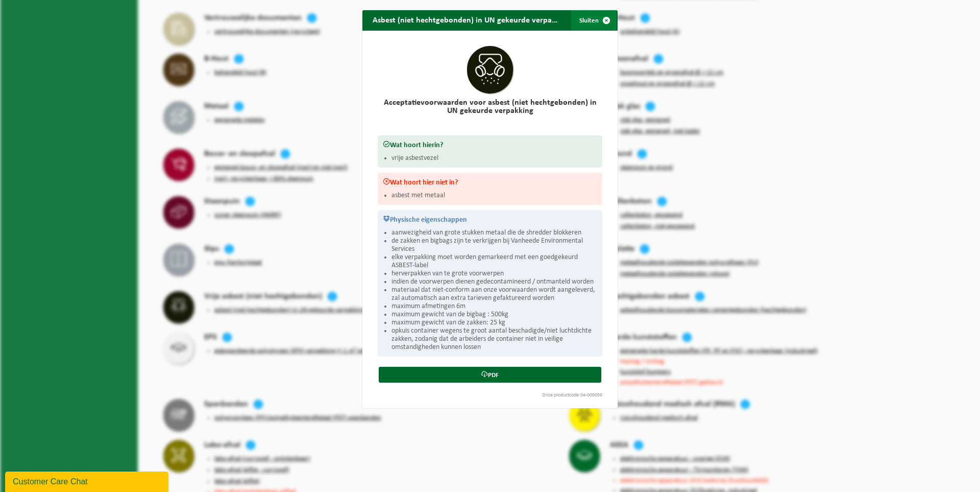  Describe the element at coordinates (81, 12) in the screenshot. I see `div: Customer Care Chat` at that location.